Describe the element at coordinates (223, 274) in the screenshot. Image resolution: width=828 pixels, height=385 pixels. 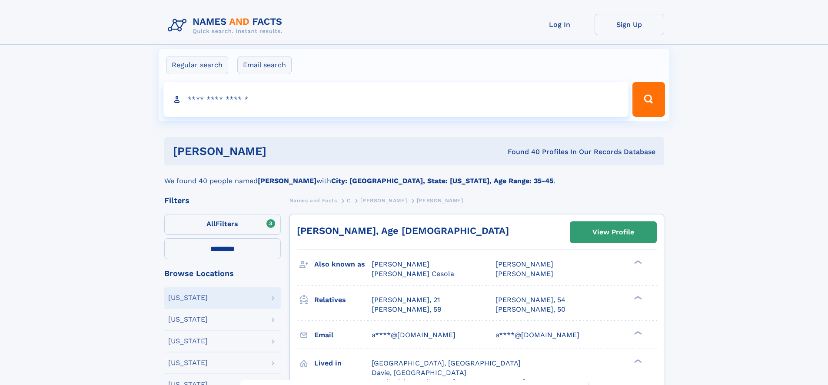
I see `div: Browse Locations` at that location.